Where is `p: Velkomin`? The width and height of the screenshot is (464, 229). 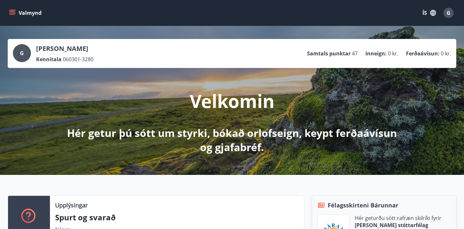 p: Velkomin is located at coordinates (232, 101).